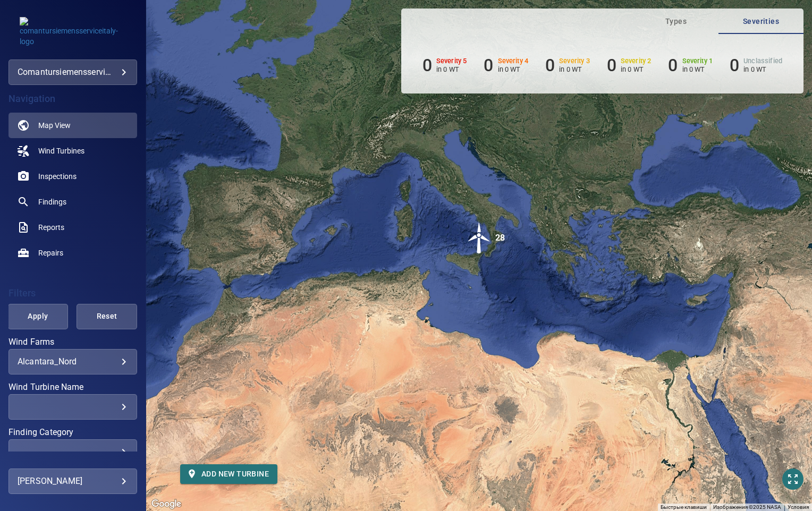  I want to click on a: findings noActive, so click(73, 202).